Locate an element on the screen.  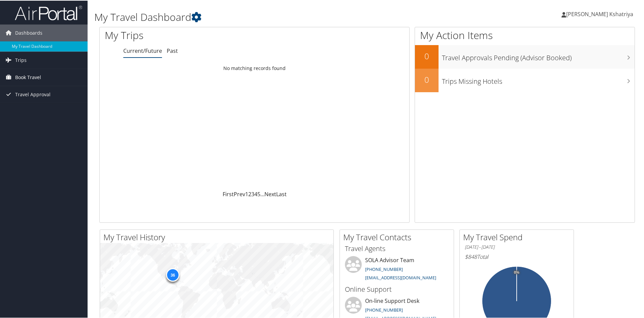
h3: Trips Missing Hotels is located at coordinates (538, 79).